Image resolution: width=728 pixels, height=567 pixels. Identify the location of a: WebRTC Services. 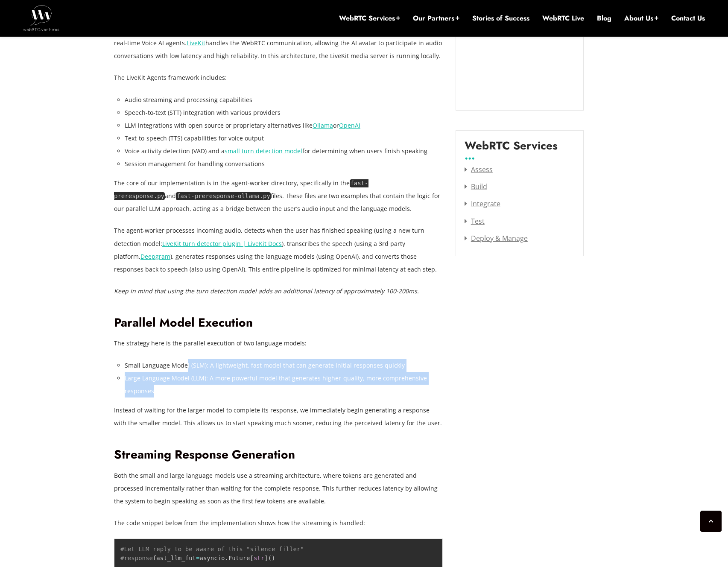
(370, 19).